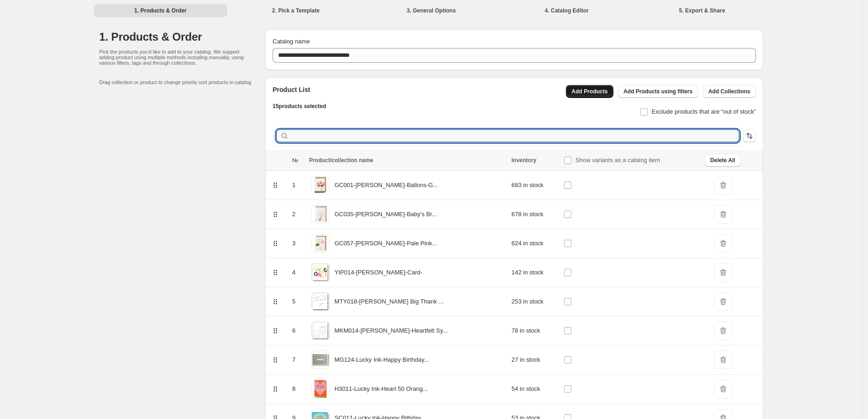  What do you see at coordinates (659, 91) in the screenshot?
I see `button: Add Products using filters` at bounding box center [659, 91].